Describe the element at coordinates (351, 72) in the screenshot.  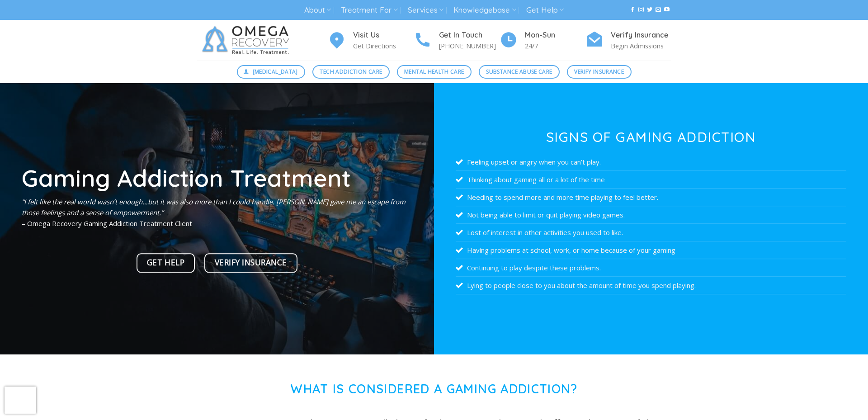
I see `a: Tech Addiction Care` at that location.